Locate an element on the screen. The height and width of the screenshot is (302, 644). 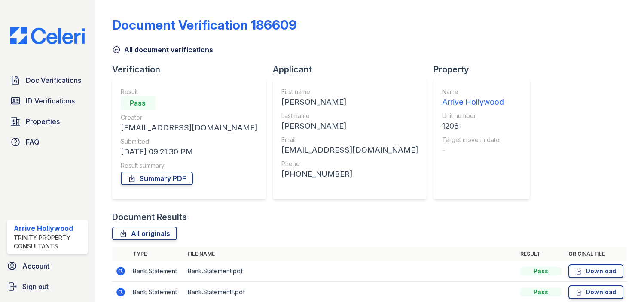
div: Name is located at coordinates (473, 92).